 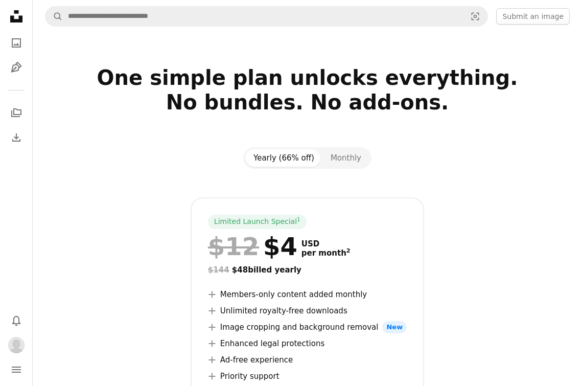 I want to click on li: Ad-free experience, so click(x=307, y=359).